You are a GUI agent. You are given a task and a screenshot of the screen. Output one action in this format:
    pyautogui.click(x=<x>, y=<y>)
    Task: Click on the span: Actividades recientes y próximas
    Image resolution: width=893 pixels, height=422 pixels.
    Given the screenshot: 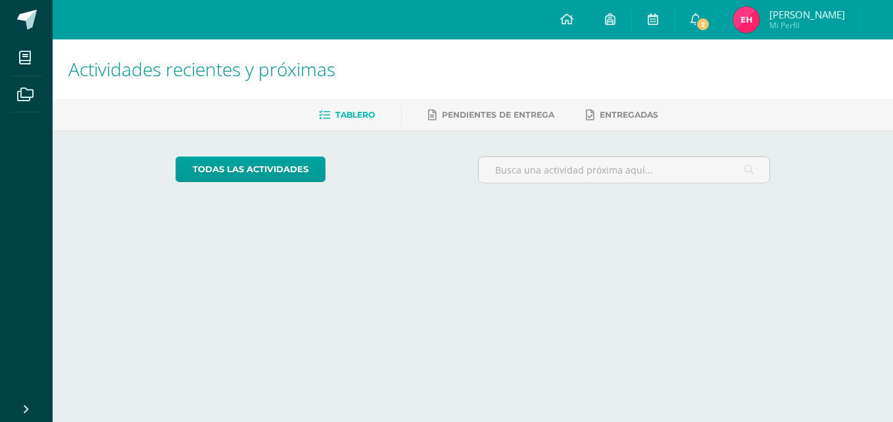 What is the action you would take?
    pyautogui.click(x=202, y=69)
    